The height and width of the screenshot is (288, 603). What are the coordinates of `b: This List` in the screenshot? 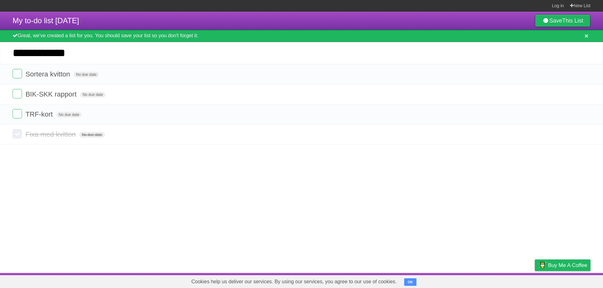 It's located at (572, 21).